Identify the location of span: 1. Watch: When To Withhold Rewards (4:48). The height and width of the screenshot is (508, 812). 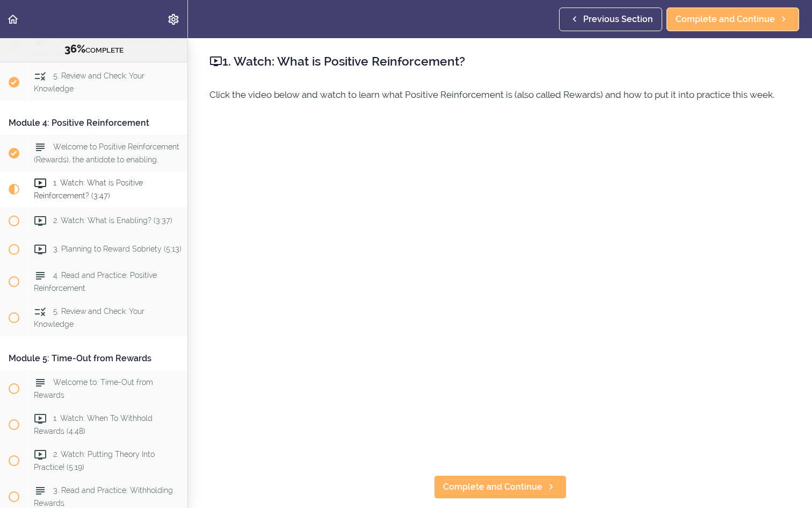
(93, 425).